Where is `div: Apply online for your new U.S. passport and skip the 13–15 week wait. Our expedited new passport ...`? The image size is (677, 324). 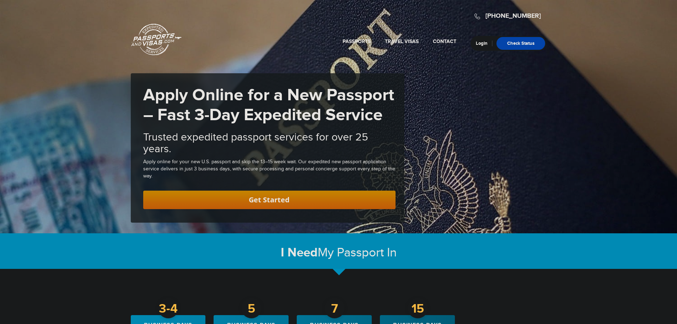
div: Apply online for your new U.S. passport and skip the 13–15 week wait. Our expedited new passport ... is located at coordinates (269, 169).